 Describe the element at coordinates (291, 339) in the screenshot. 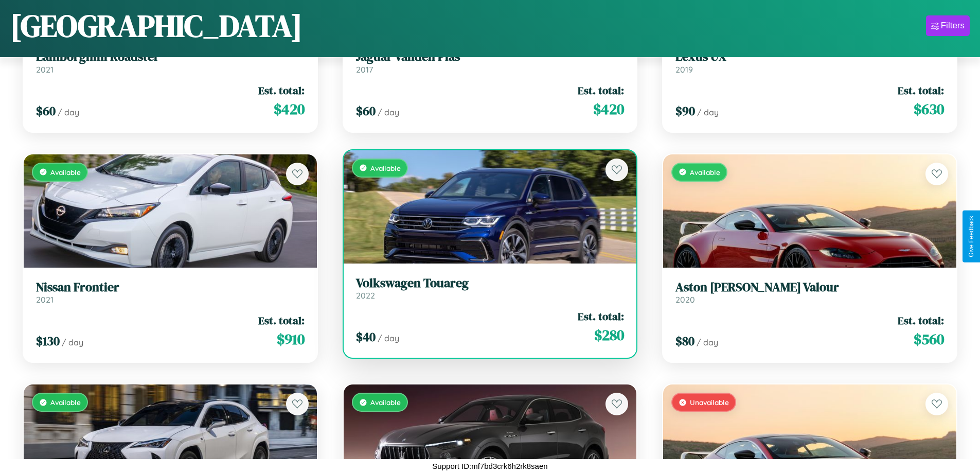

I see `span: $ 910` at that location.